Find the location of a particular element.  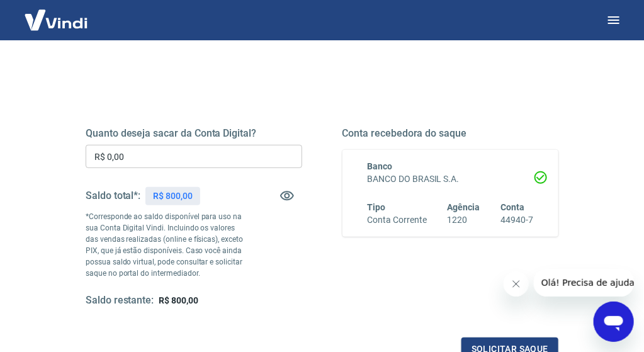

h5: Quanto deseja sacar da Conta Digital? is located at coordinates (194, 133).